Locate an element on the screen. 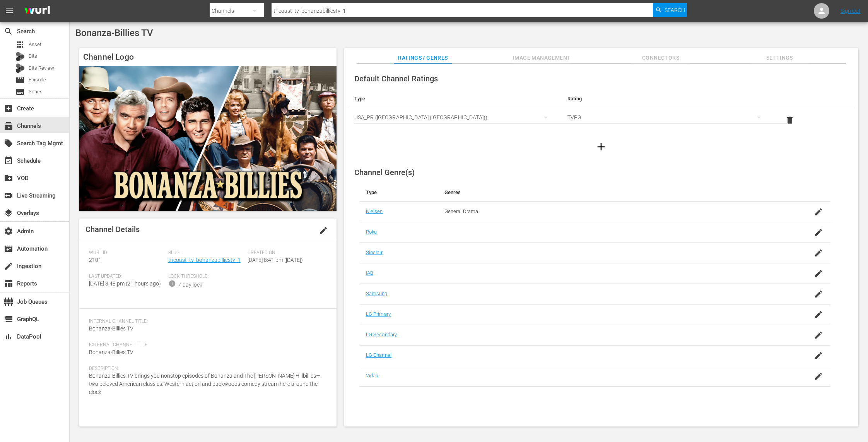 The height and width of the screenshot is (442, 868). span: Create is located at coordinates (9, 109).